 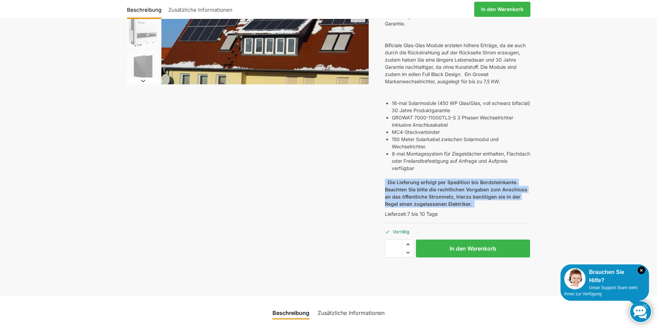 I want to click on p: Vorrätig, so click(x=457, y=229).